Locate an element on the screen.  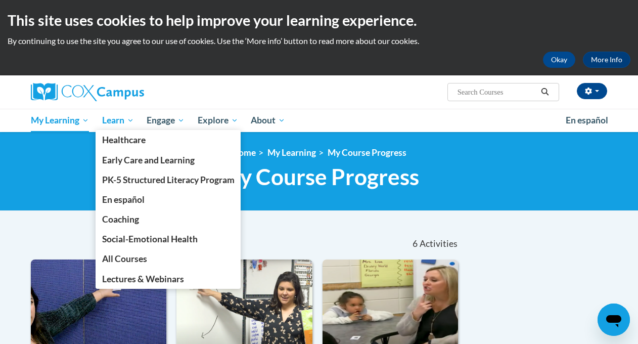
button: Search is located at coordinates (545, 92).